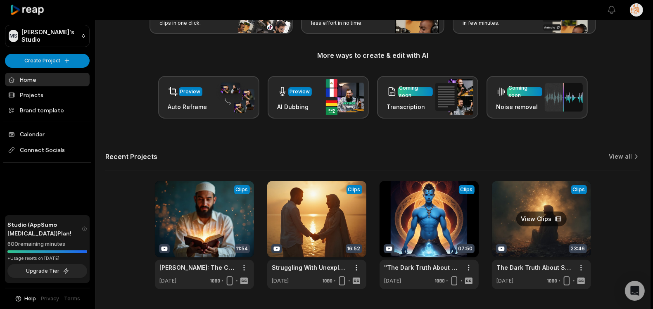 The width and height of the screenshot is (653, 309). I want to click on a: "The Dark Truth About Djinn Dependency: Can Even Pious Spiritual Entities Harm Your Life?", so click(422, 267).